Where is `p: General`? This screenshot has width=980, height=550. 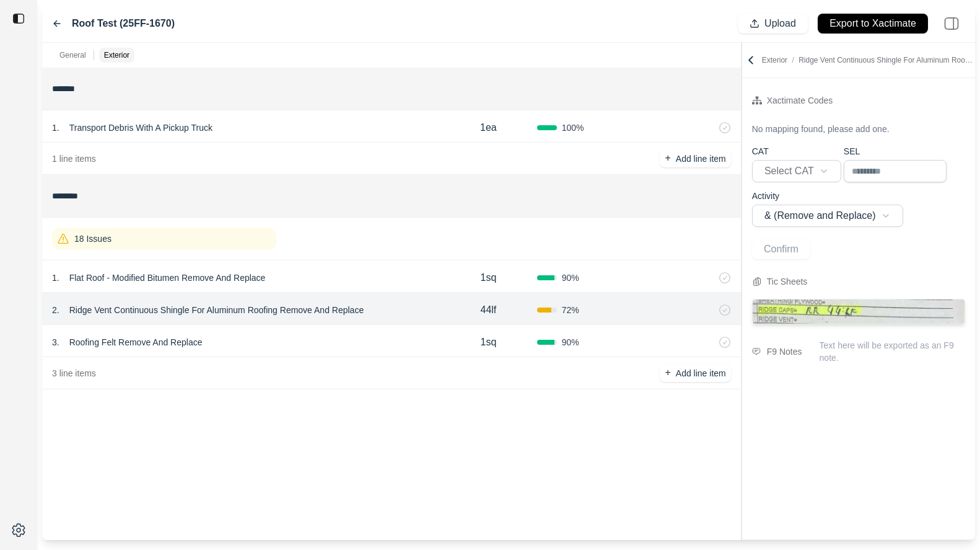 p: General is located at coordinates (72, 55).